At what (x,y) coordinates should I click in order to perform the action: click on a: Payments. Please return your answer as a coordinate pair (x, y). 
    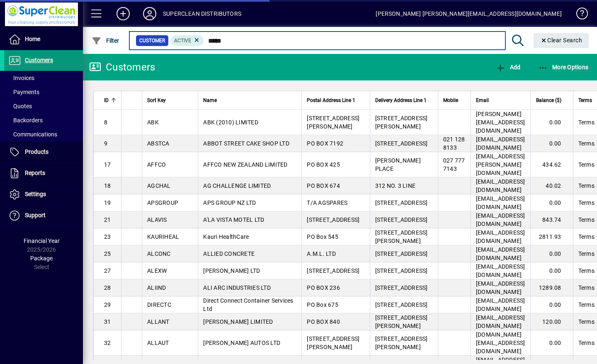
    Looking at the image, I should click on (43, 92).